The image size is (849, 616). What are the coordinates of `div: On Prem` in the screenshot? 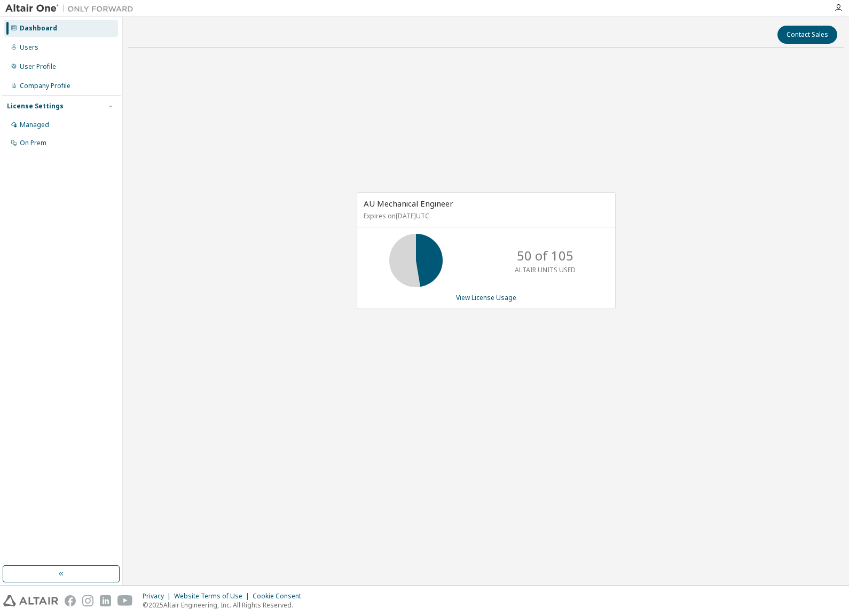 It's located at (33, 143).